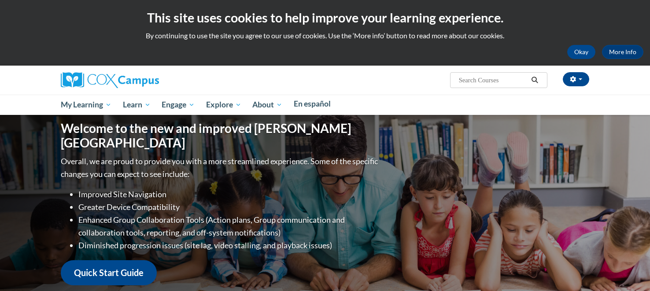 Image resolution: width=650 pixels, height=291 pixels. Describe the element at coordinates (220, 168) in the screenshot. I see `p: Overall, we are proud to provide you with a more streamlined experience. Some of the specific cha...` at that location.